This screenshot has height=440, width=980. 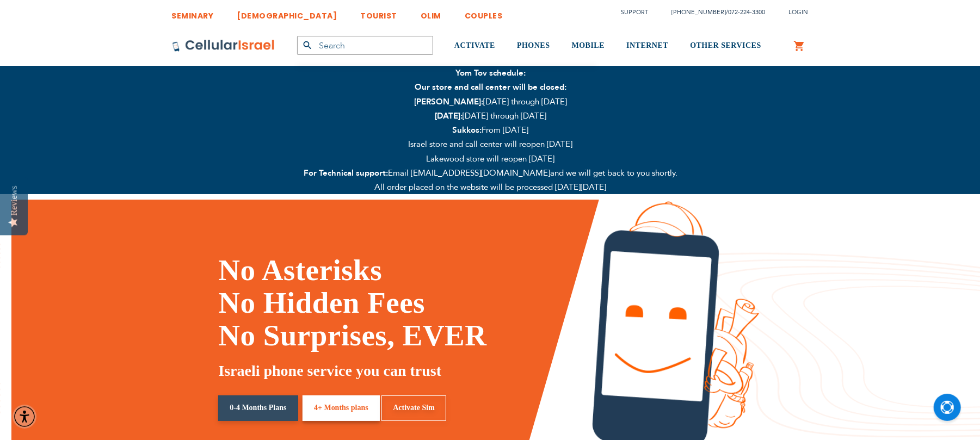 I want to click on a: MOBILE, so click(x=588, y=46).